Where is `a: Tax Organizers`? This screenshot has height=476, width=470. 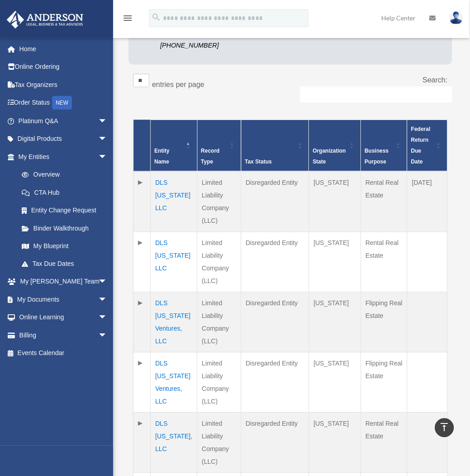 a: Tax Organizers is located at coordinates (63, 85).